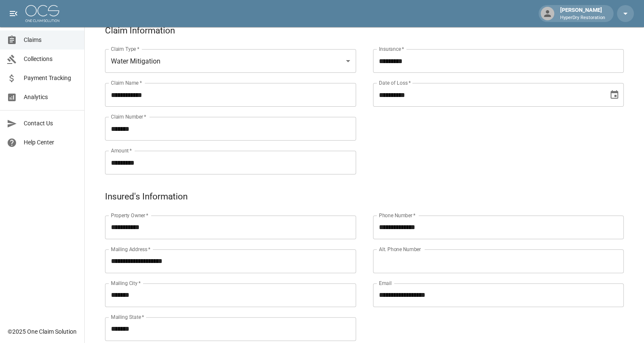 Image resolution: width=644 pixels, height=343 pixels. Describe the element at coordinates (130, 249) in the screenshot. I see `label: Mailing Address` at that location.